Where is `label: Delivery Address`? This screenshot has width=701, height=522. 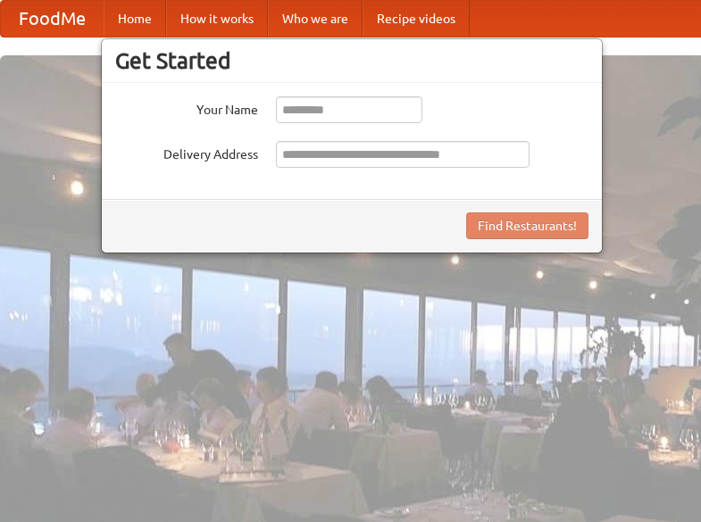 label: Delivery Address is located at coordinates (187, 152).